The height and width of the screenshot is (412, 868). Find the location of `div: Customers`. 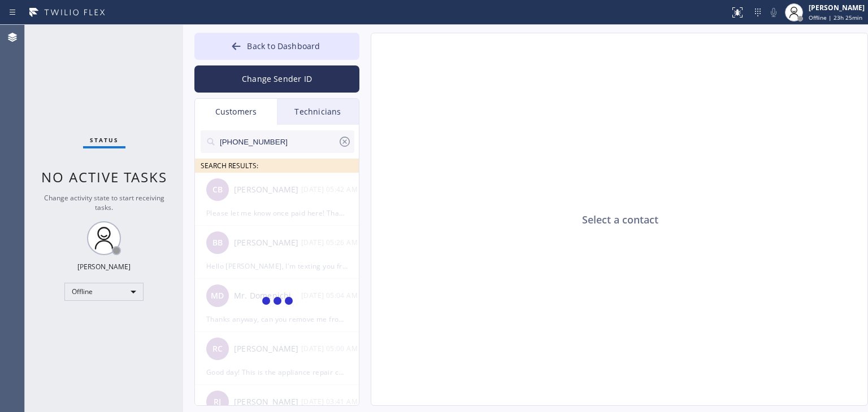

div: Customers is located at coordinates (235, 112).